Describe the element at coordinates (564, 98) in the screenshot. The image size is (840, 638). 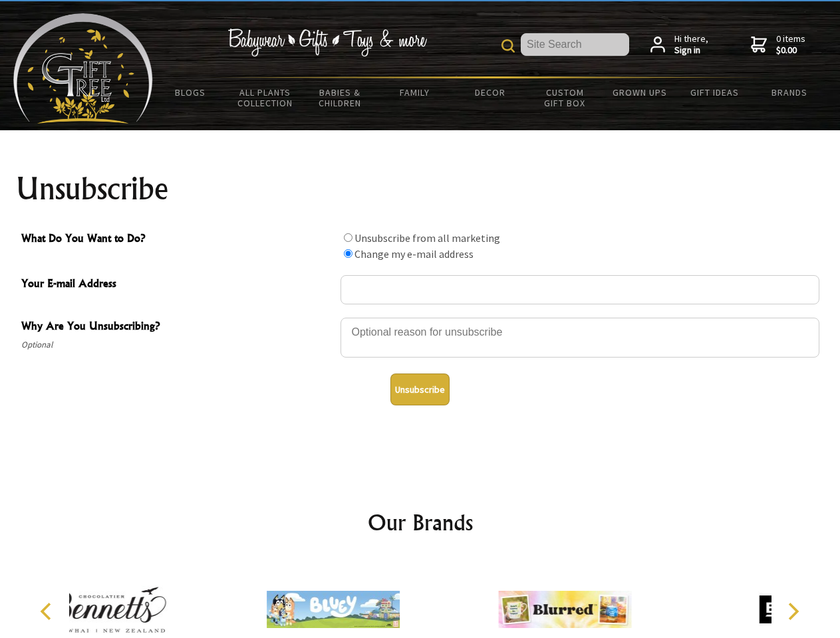
I see `a: Custom Gift Box` at that location.